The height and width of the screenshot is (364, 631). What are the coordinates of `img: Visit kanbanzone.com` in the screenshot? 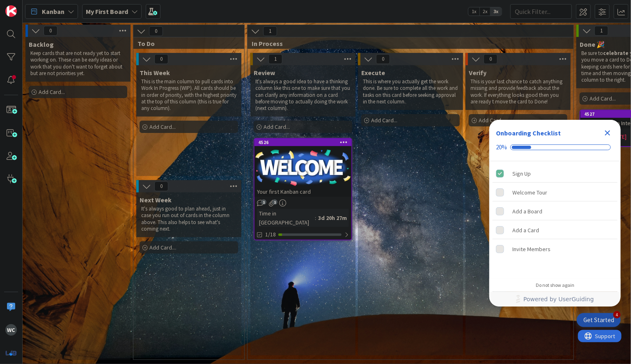 It's located at (11, 11).